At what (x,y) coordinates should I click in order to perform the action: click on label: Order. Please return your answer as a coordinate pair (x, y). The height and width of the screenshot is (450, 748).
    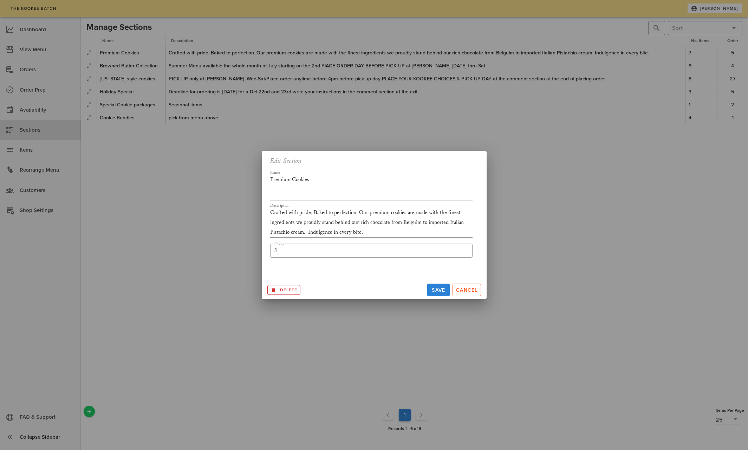
    Looking at the image, I should click on (279, 244).